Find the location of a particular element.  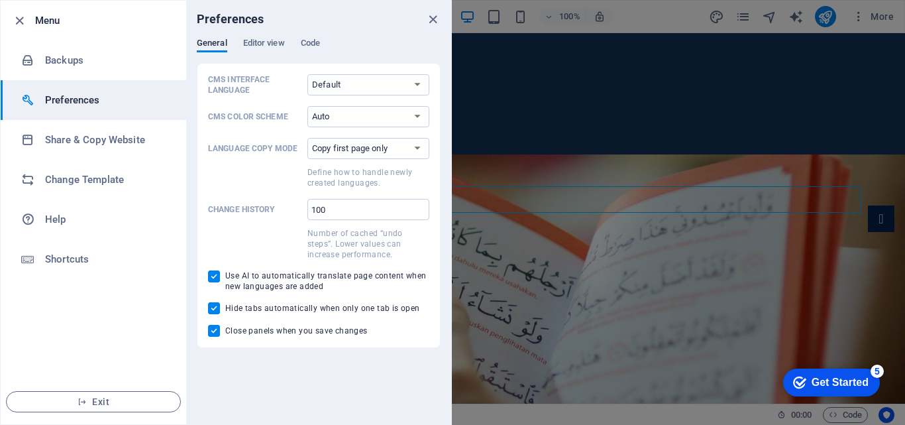

p: CMS Interface Language is located at coordinates (255, 85).